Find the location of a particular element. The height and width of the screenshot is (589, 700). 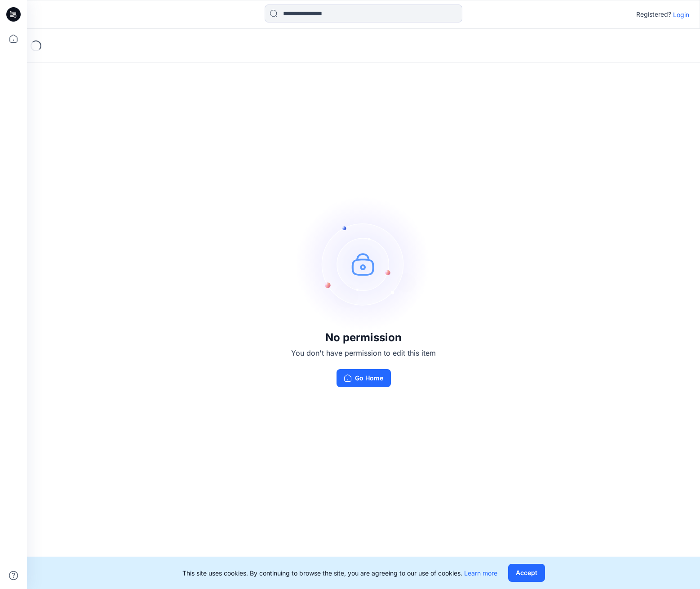

img: no-perm.svg is located at coordinates (364, 264).